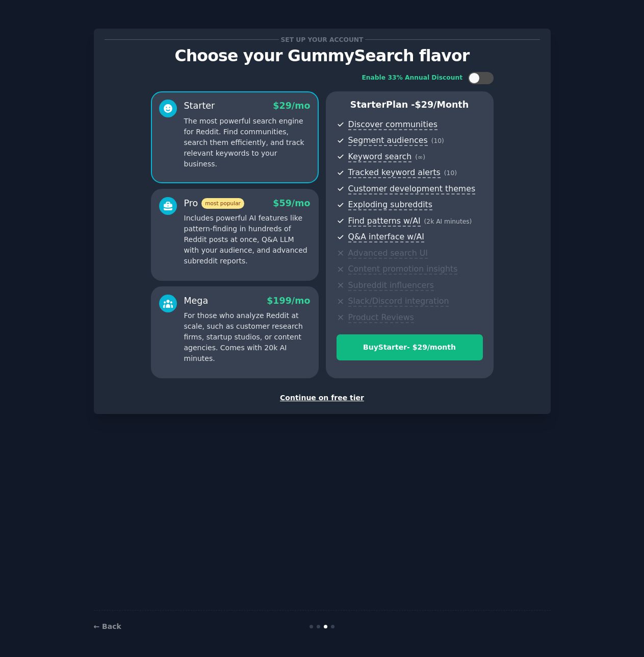  Describe the element at coordinates (196, 300) in the screenshot. I see `div: Mega` at that location.